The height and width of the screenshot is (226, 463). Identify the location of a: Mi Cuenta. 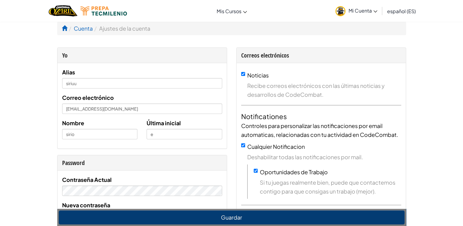
(356, 11).